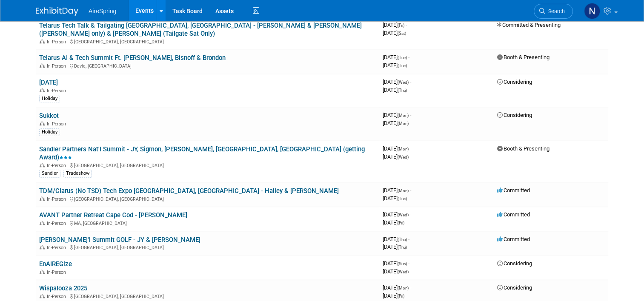 This screenshot has width=644, height=301. Describe the element at coordinates (102, 11) in the screenshot. I see `span: AireSpring` at that location.